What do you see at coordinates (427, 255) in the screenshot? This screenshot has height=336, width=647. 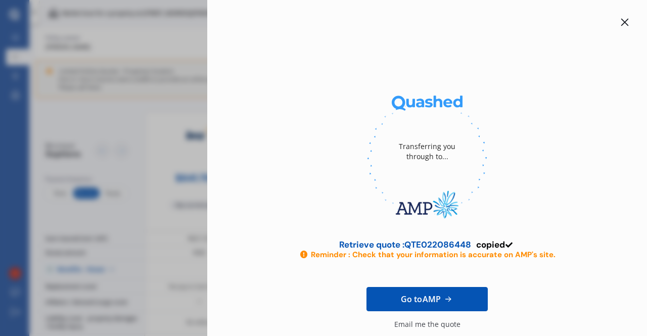 I see `div: Reminder : Check that your information is accurate on AMP's site.` at bounding box center [427, 255].